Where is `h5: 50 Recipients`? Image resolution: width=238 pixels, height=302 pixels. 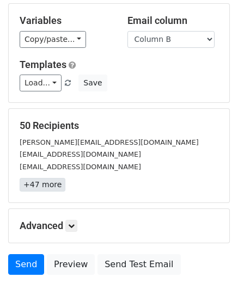 h5: 50 Recipients is located at coordinates (118, 126).